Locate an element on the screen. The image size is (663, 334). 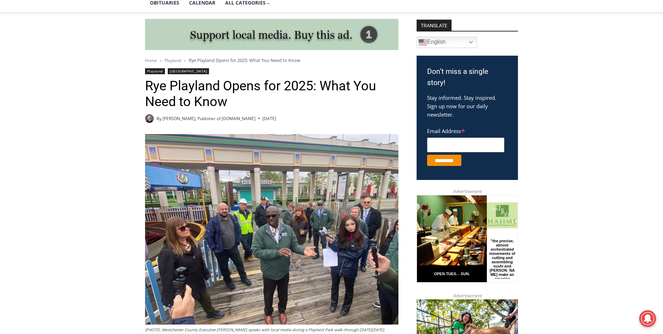
nav: Breadcrumbs is located at coordinates (272, 60).